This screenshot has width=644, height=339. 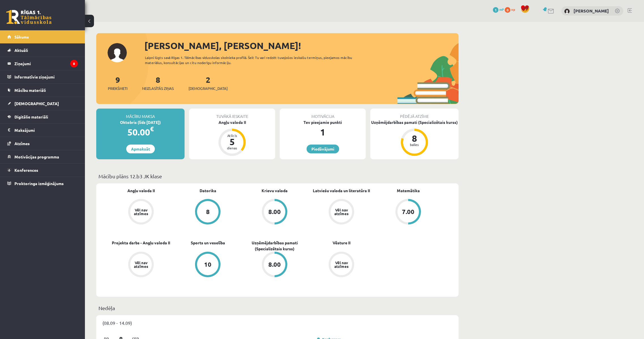 What do you see at coordinates (208, 191) in the screenshot?
I see `a: Datorika` at bounding box center [208, 191].